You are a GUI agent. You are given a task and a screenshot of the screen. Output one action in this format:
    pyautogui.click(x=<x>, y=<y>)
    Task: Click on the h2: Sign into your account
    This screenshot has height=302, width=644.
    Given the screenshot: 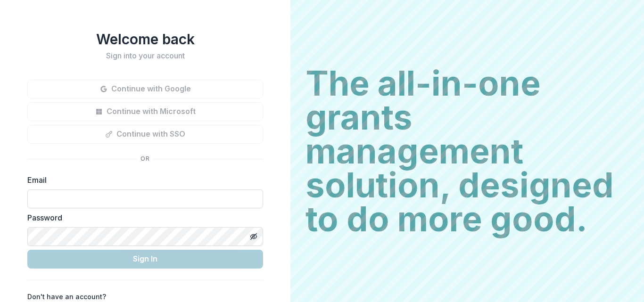 What is the action you would take?
    pyautogui.click(x=145, y=55)
    